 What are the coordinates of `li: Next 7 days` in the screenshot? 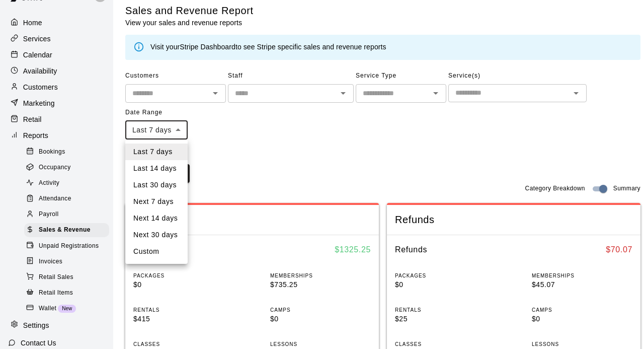 It's located at (156, 201).